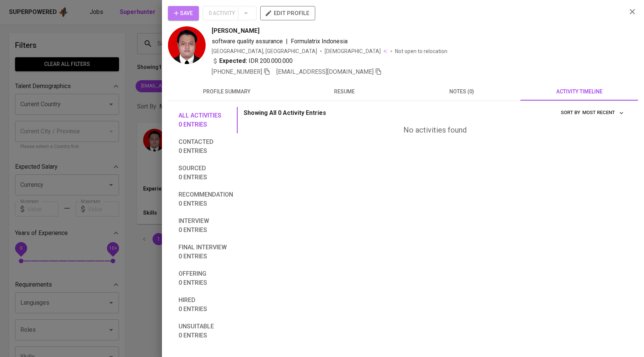  I want to click on button: sort by, so click(603, 113).